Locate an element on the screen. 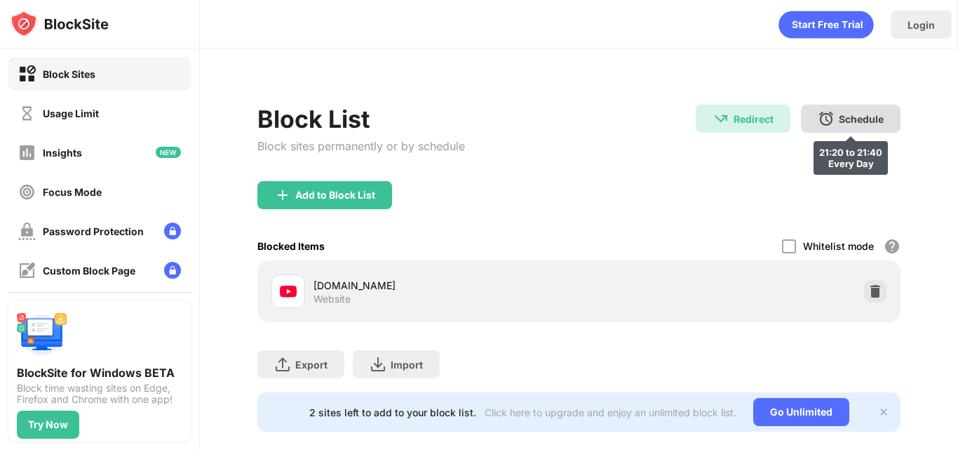 Image resolution: width=958 pixels, height=450 pixels. div: Go Unlimited is located at coordinates (801, 412).